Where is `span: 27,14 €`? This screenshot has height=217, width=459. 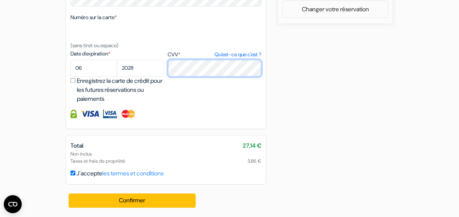
span: 27,14 € is located at coordinates (252, 146).